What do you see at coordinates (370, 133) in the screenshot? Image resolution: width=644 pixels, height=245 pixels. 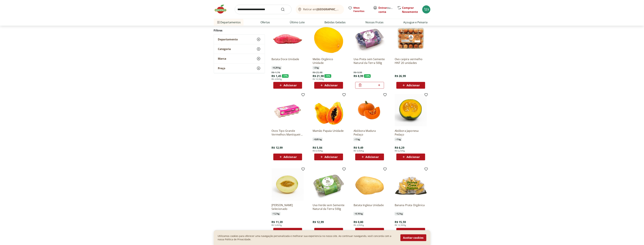 I see `p: Abóbora Madura Pedaço` at bounding box center [370, 133].